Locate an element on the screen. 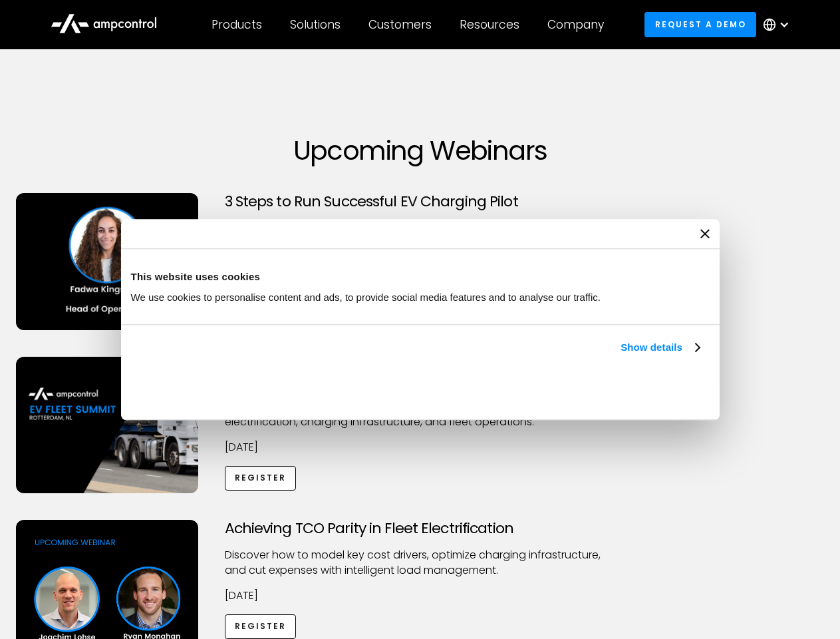  p: Discover how to model key cost drivers, optimize charging infrastructure, and cut expenses with i... is located at coordinates (420, 562).